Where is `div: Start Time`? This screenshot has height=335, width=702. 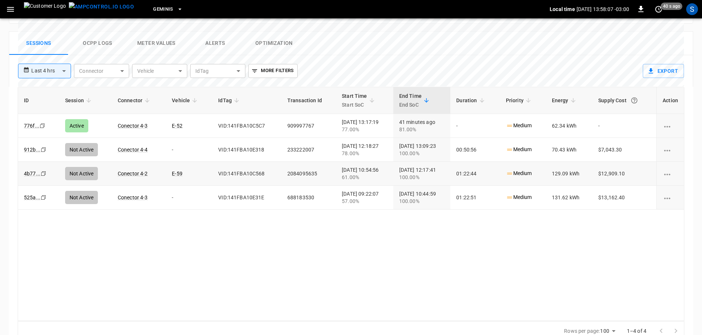
div: Start Time is located at coordinates (355, 101).